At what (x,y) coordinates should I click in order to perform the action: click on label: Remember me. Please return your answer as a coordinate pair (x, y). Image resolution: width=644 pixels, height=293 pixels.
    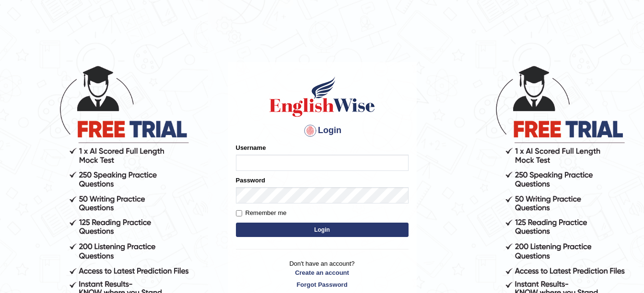
    Looking at the image, I should click on (262, 213).